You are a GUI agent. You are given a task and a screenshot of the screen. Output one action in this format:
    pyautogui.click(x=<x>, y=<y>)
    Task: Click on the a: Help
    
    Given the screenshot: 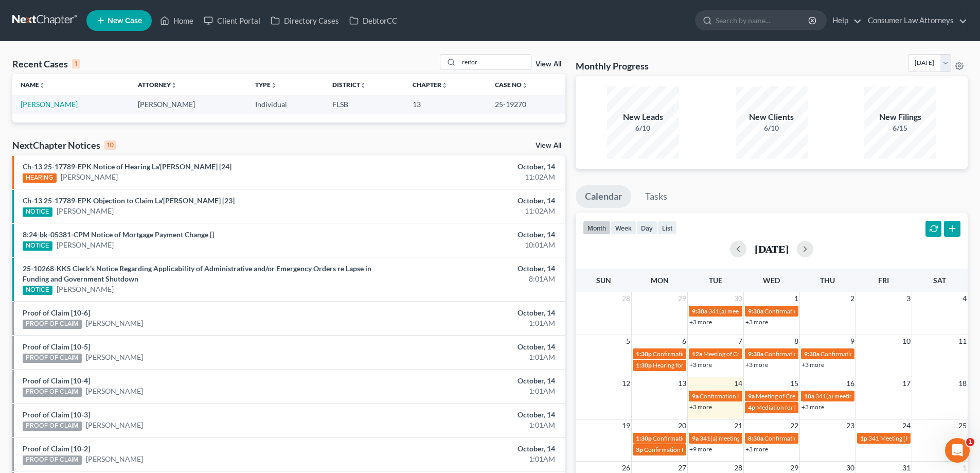 What is the action you would take?
    pyautogui.click(x=844, y=21)
    